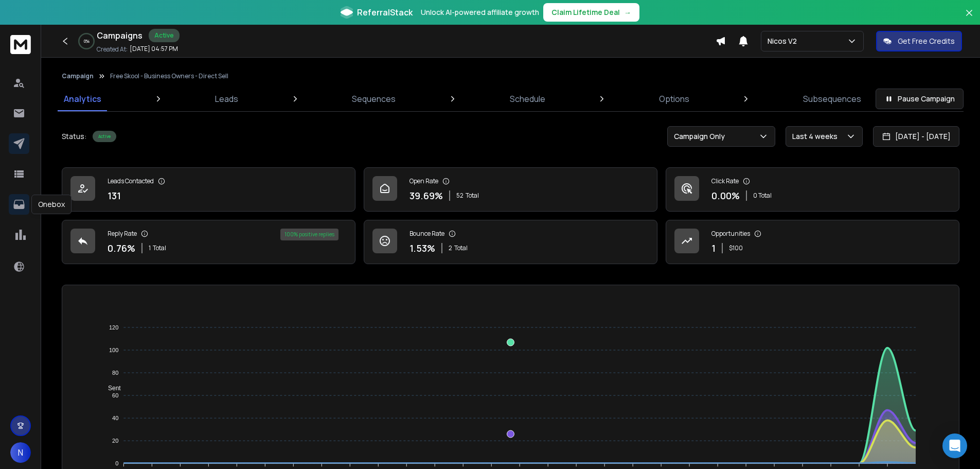  Describe the element at coordinates (725, 181) in the screenshot. I see `p: Click Rate` at that location.